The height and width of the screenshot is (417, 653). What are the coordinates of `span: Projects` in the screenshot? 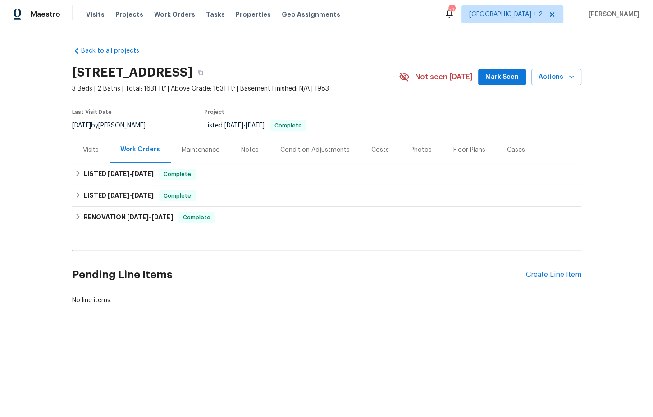 It's located at (129, 14).